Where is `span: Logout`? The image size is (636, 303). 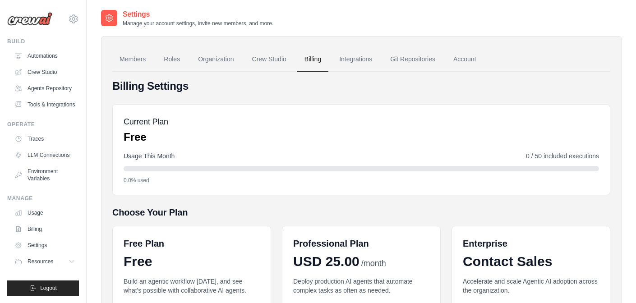 span: Logout is located at coordinates (48, 288).